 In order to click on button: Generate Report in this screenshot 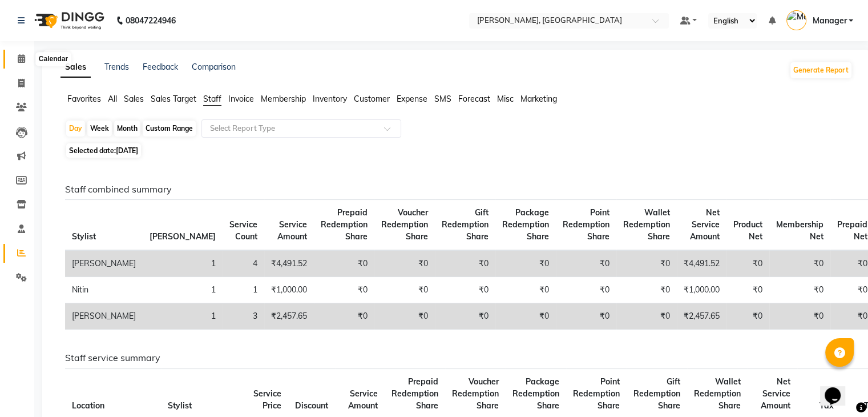, I will do `click(821, 70)`.